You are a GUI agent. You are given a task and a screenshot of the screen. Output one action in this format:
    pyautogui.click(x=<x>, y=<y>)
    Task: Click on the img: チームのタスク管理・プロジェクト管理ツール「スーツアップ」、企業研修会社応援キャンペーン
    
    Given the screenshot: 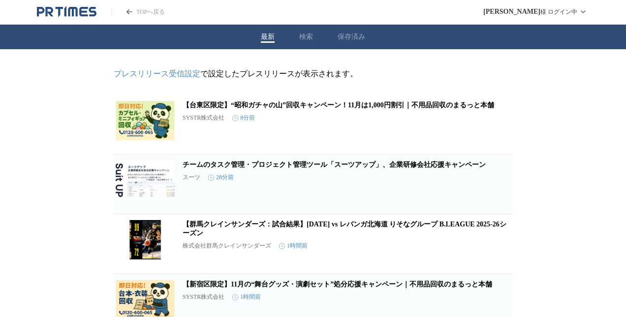 What is the action you would take?
    pyautogui.click(x=145, y=180)
    